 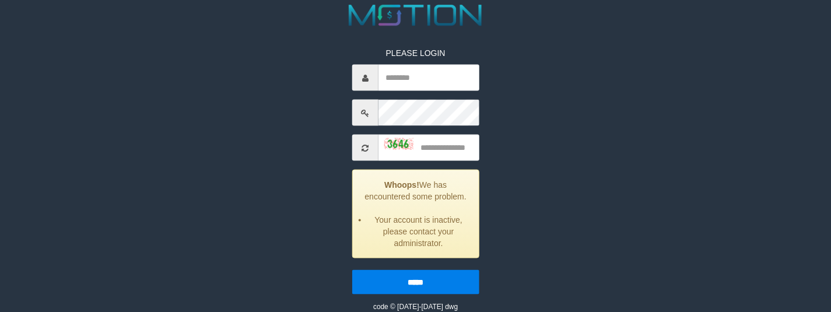 What do you see at coordinates (418, 231) in the screenshot?
I see `li: Your account is inactive, please contact your administrator.` at bounding box center [418, 231].